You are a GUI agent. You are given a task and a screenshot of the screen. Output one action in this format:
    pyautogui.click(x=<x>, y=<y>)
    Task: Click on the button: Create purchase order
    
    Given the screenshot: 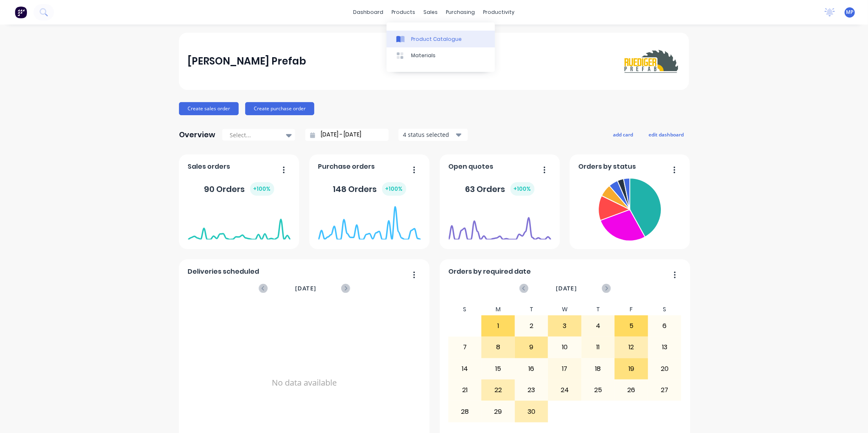 What is the action you would take?
    pyautogui.click(x=279, y=109)
    